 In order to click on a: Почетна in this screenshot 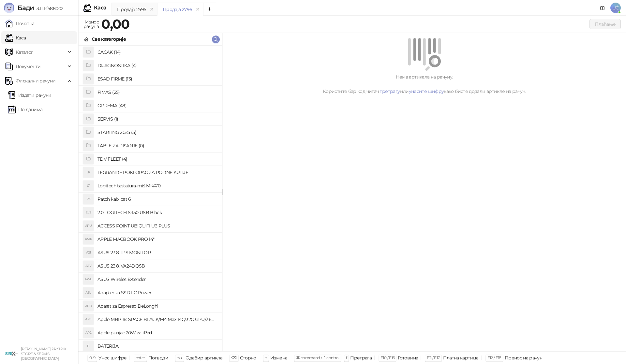, I will do `click(20, 23)`.